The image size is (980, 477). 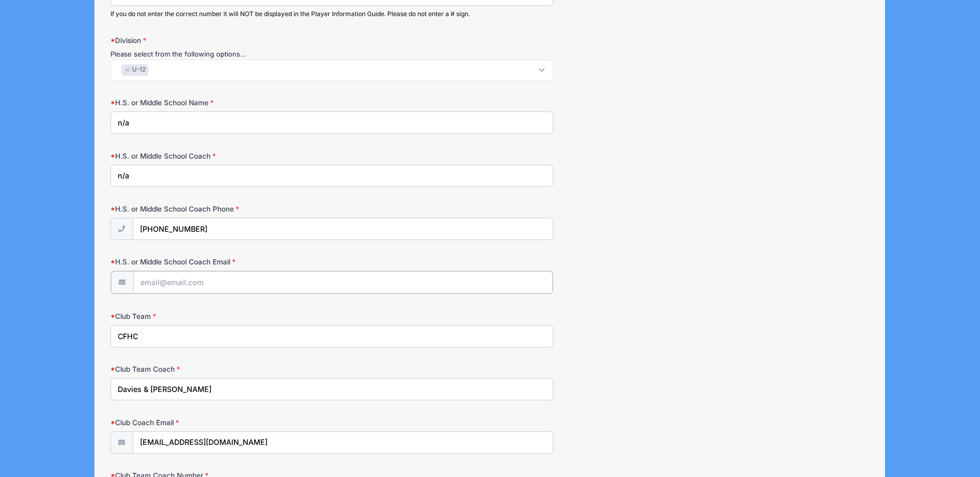 What do you see at coordinates (237, 316) in the screenshot?
I see `label: Club Team` at bounding box center [237, 316].